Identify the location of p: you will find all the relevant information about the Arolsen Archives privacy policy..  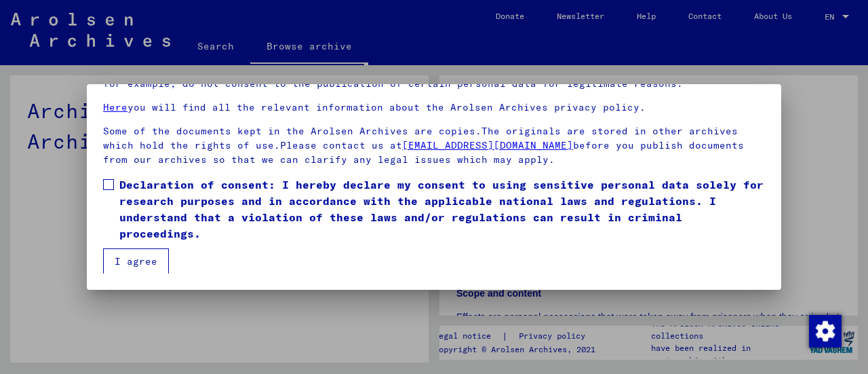
(434, 107).